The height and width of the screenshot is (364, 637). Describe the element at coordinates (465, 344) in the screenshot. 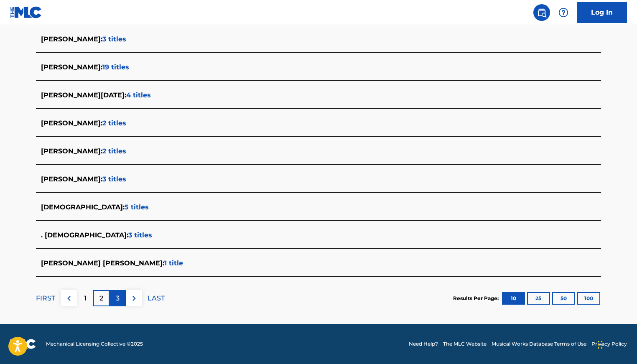

I see `a: The MLC Website` at that location.